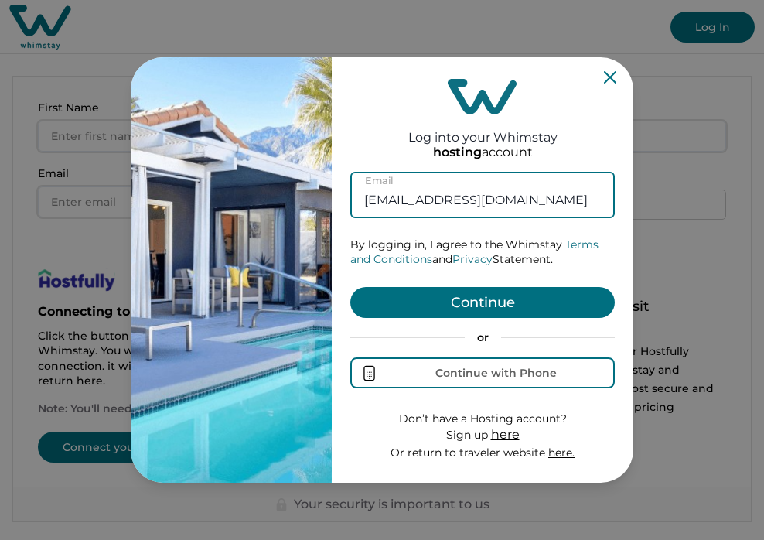 Image resolution: width=764 pixels, height=540 pixels. I want to click on p: By logging in, I agree to the Whimstay and Statement., so click(483, 252).